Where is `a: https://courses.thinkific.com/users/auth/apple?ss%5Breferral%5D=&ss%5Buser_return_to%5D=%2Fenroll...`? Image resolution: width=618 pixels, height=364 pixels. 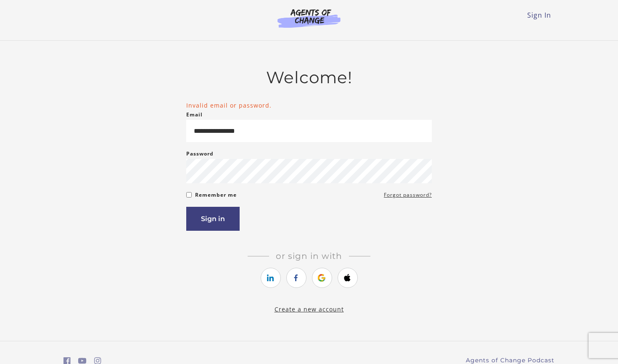 a: https://courses.thinkific.com/users/auth/apple?ss%5Breferral%5D=&ss%5Buser_return_to%5D=%2Fenroll... is located at coordinates (348, 278).